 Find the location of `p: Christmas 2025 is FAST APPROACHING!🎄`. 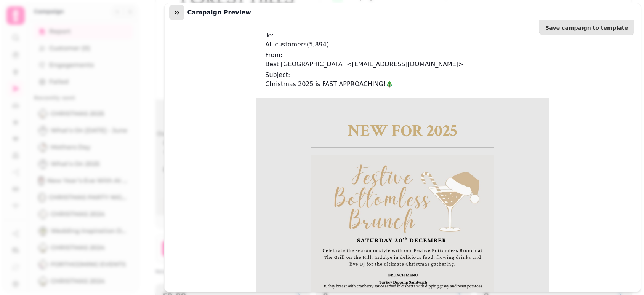

p: Christmas 2025 is FAST APPROACHING!🎄 is located at coordinates (402, 84).